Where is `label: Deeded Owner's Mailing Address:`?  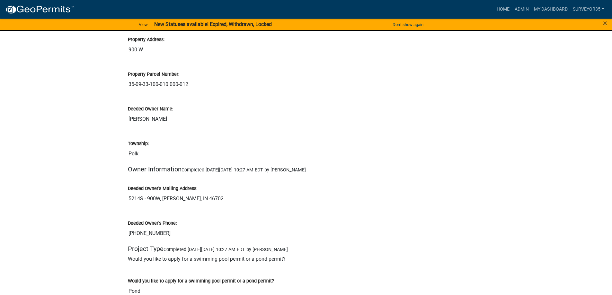
label: Deeded Owner's Mailing Address: is located at coordinates (163, 189).